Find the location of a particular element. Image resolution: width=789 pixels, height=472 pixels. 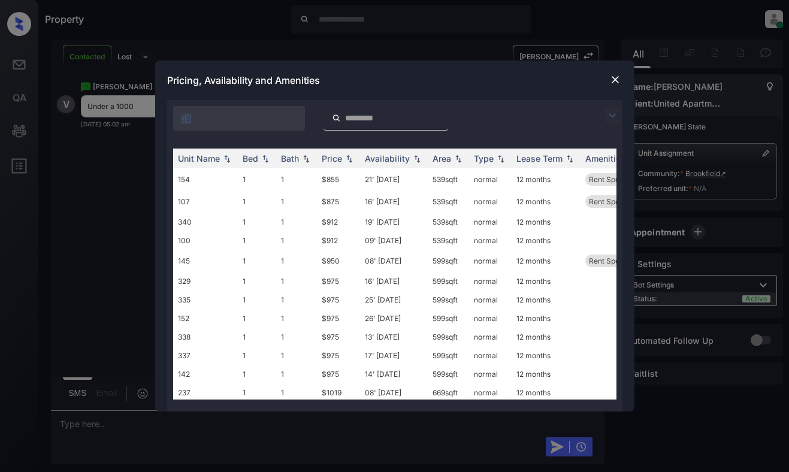

div: Price is located at coordinates (332, 158).